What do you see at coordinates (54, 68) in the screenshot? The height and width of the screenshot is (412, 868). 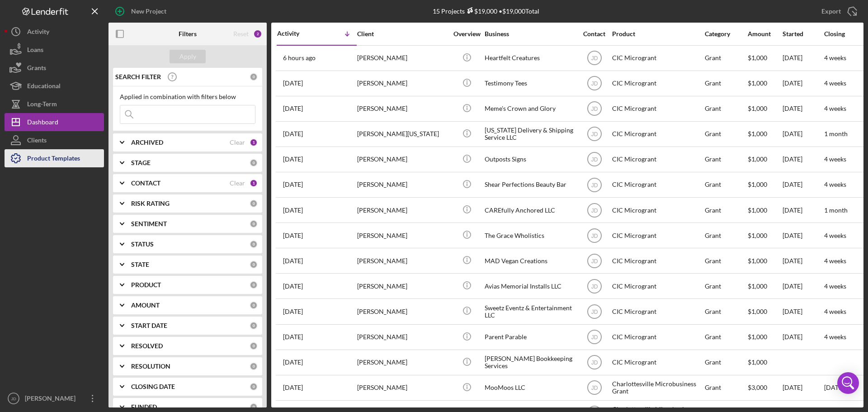 I see `a: Grants` at bounding box center [54, 68].